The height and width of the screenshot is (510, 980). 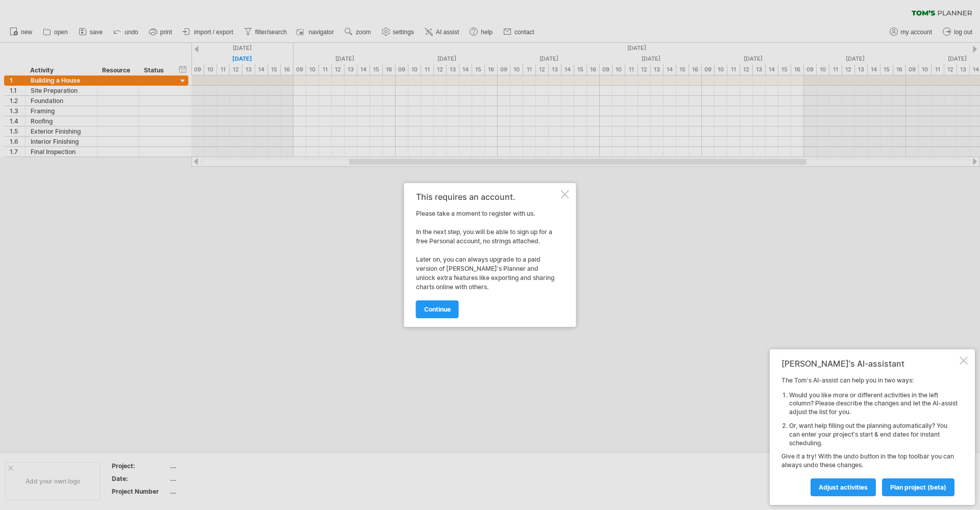 I want to click on div: This requires an account., so click(x=488, y=197).